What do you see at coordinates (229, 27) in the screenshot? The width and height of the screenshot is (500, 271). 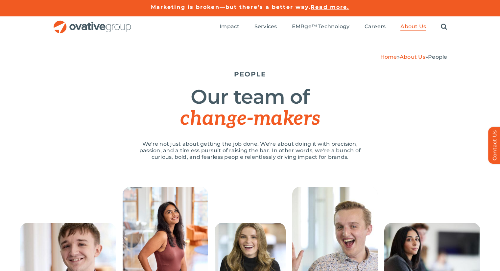 I see `span: Impact` at bounding box center [229, 27].